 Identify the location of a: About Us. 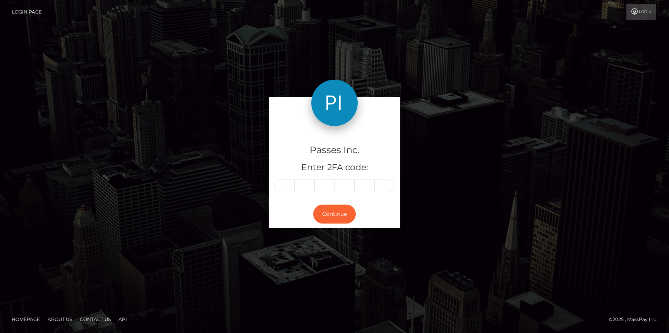
(60, 319).